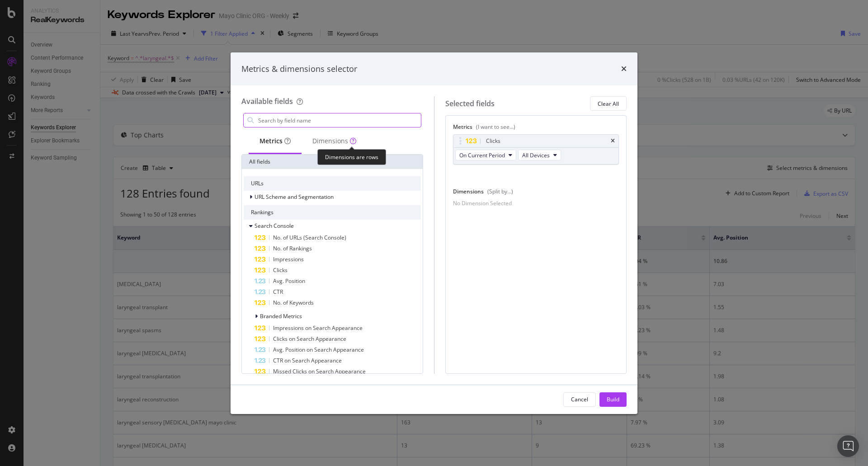 The image size is (868, 466). Describe the element at coordinates (500, 191) in the screenshot. I see `div: (Split by...)` at that location.